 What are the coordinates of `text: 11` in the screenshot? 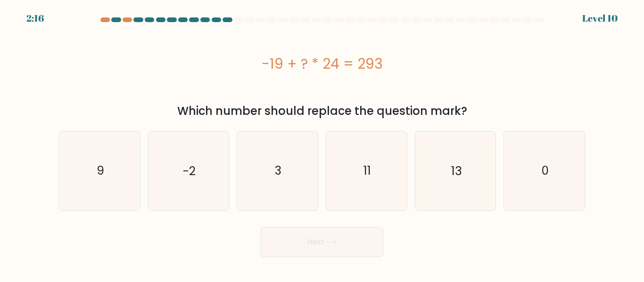 It's located at (367, 171).